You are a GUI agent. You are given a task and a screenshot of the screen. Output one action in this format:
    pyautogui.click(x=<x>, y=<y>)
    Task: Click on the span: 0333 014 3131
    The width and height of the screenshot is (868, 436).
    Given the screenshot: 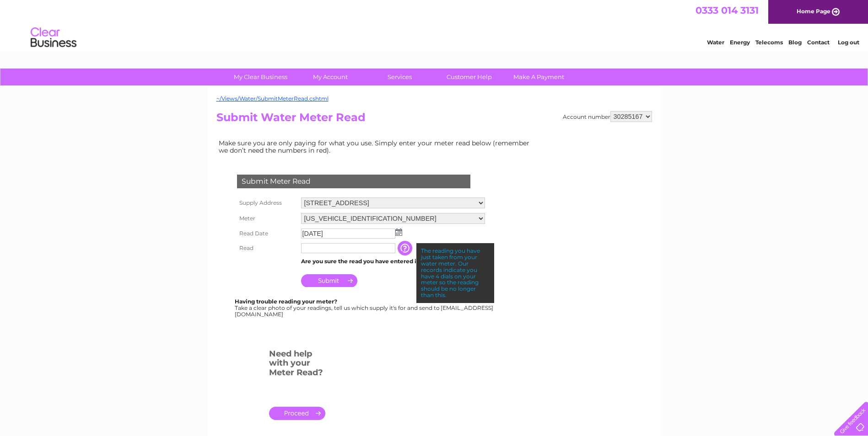 What is the action you would take?
    pyautogui.click(x=727, y=10)
    